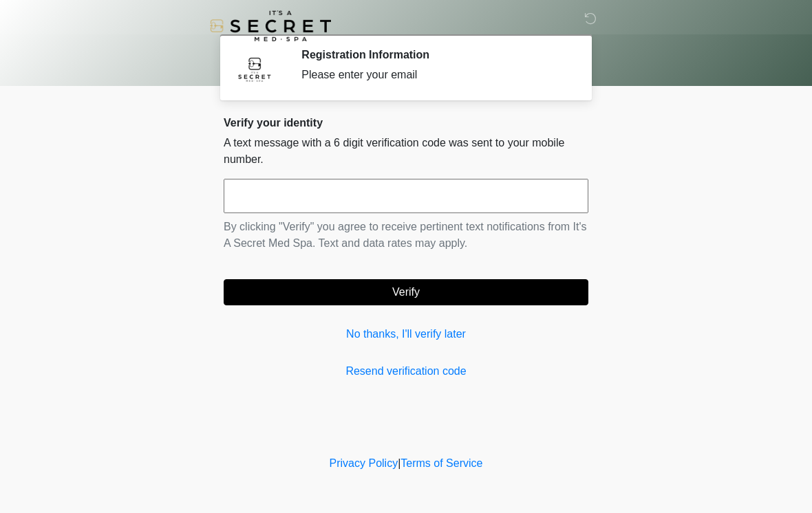  Describe the element at coordinates (441, 463) in the screenshot. I see `a: Terms of Service` at that location.